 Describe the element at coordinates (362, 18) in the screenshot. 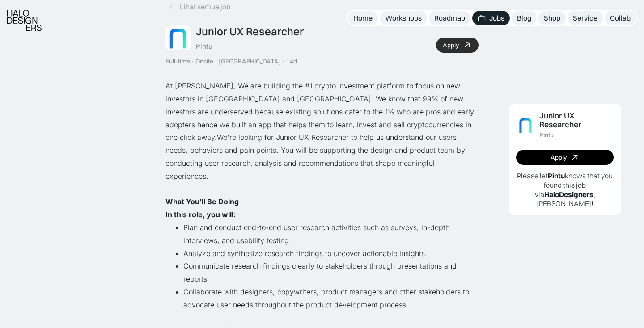

I see `div: Home` at that location.